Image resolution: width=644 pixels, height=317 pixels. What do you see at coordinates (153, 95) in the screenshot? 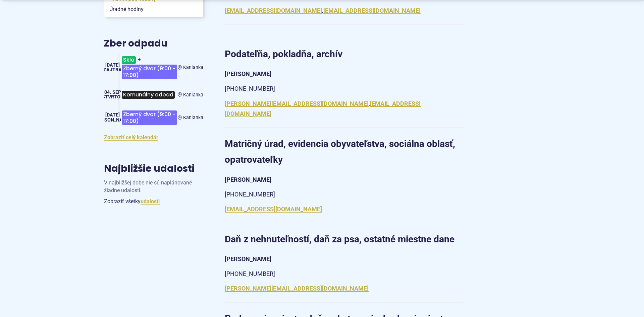
I see `a: Komunálny odpad Kanianka 04. sep štvrtok` at bounding box center [153, 95].